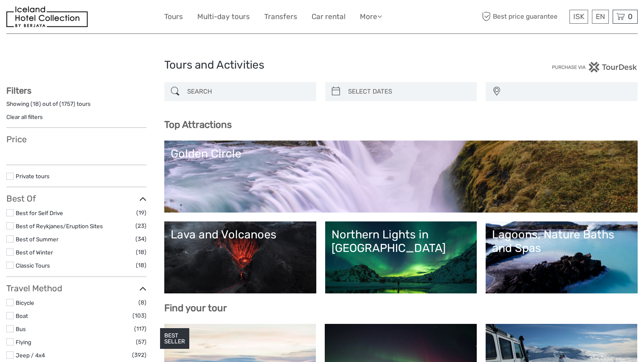 This screenshot has width=644, height=362. Describe the element at coordinates (22, 316) in the screenshot. I see `a: Boat` at that location.